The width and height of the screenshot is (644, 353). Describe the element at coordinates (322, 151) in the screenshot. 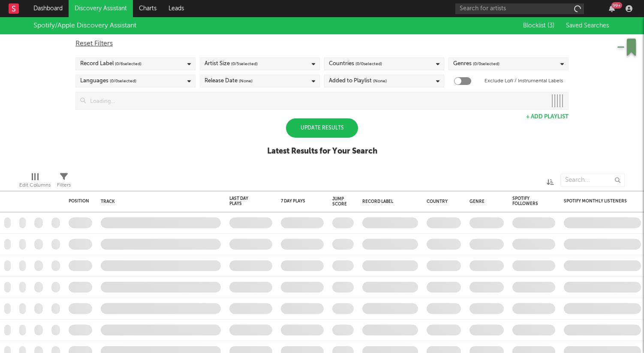

I see `div: Latest Results for Your Search` at that location.